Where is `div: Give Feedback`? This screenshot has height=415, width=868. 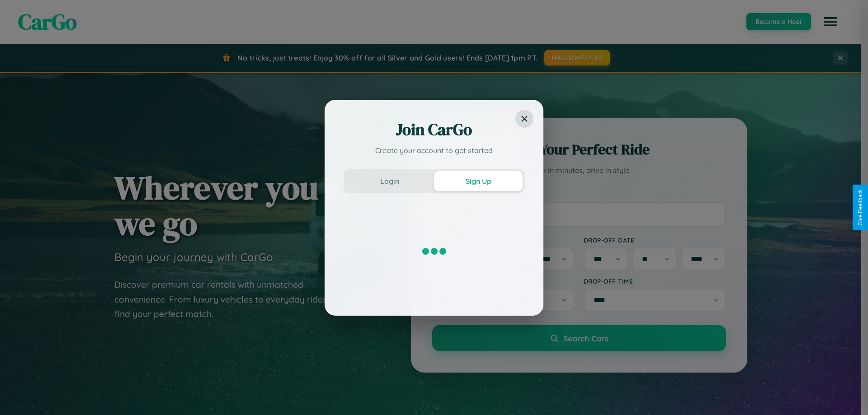 div: Give Feedback is located at coordinates (861, 207).